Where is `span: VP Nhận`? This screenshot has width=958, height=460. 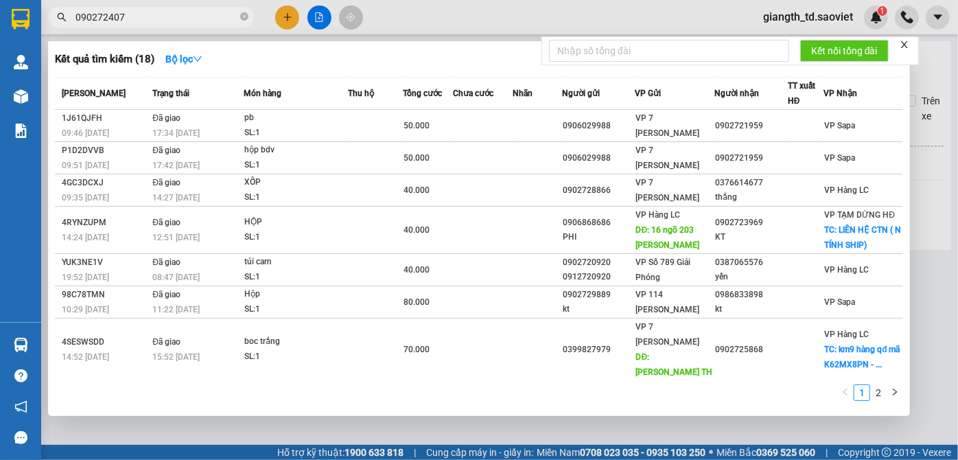 span: VP Nhận is located at coordinates (840, 93).